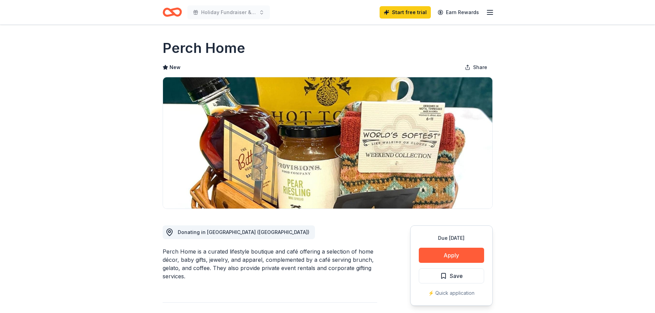 The width and height of the screenshot is (655, 313). Describe the element at coordinates (451, 276) in the screenshot. I see `button: Save` at that location.